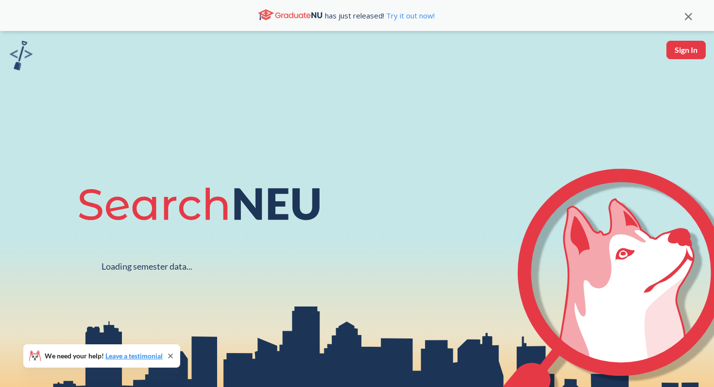 The width and height of the screenshot is (714, 387). Describe the element at coordinates (21, 57) in the screenshot. I see `a: sandbox logo` at that location.